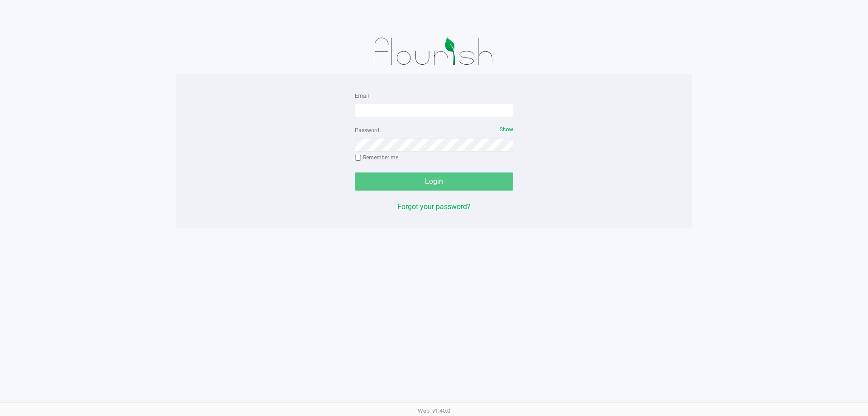 The width and height of the screenshot is (868, 416). I want to click on label: Email, so click(361, 96).